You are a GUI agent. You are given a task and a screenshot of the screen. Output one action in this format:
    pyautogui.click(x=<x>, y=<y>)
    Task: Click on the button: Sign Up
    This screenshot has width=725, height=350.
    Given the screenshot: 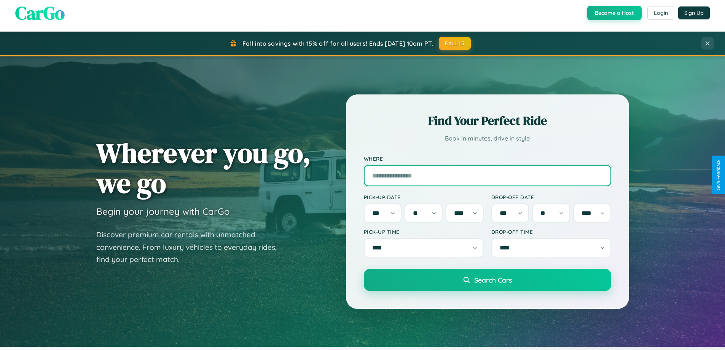 What is the action you would take?
    pyautogui.click(x=694, y=13)
    